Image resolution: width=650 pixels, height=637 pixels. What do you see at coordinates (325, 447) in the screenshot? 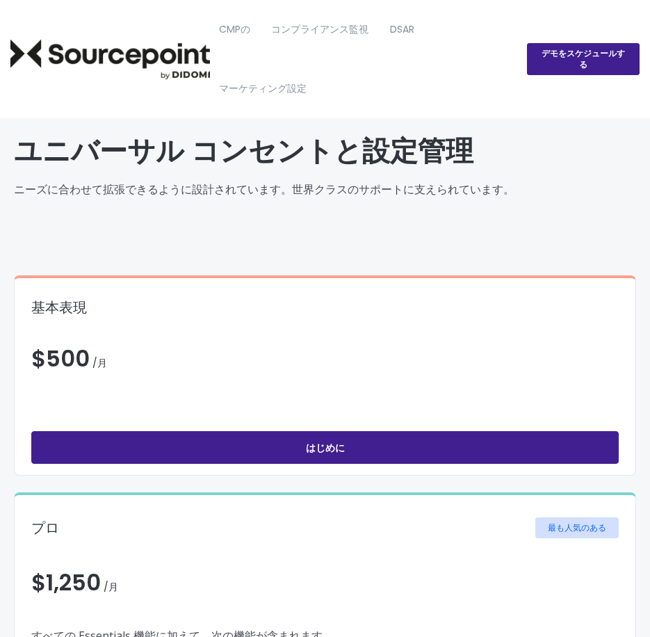
I see `a: はじめに` at bounding box center [325, 447].